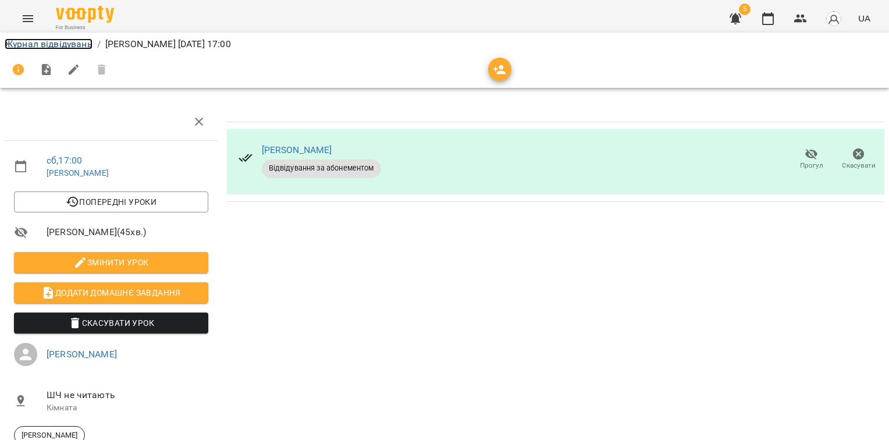 Image resolution: width=889 pixels, height=440 pixels. Describe the element at coordinates (834, 19) in the screenshot. I see `img: avatar_s.png` at that location.